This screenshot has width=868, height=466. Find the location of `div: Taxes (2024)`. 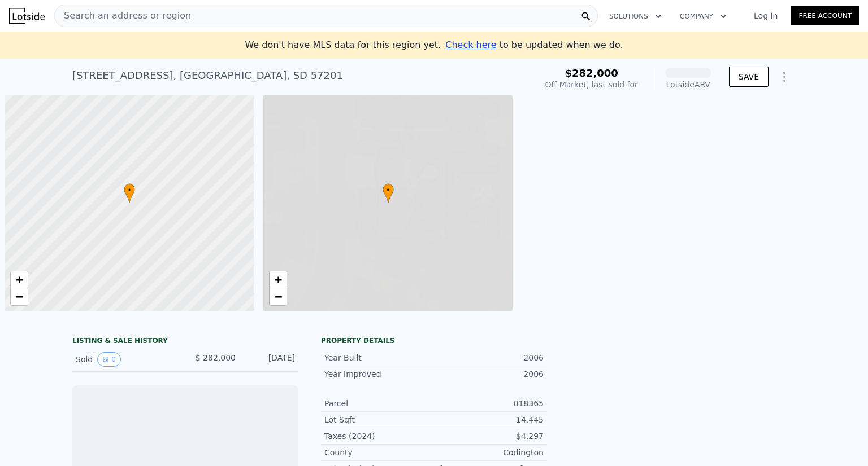

div: Taxes (2024) is located at coordinates (379, 436).